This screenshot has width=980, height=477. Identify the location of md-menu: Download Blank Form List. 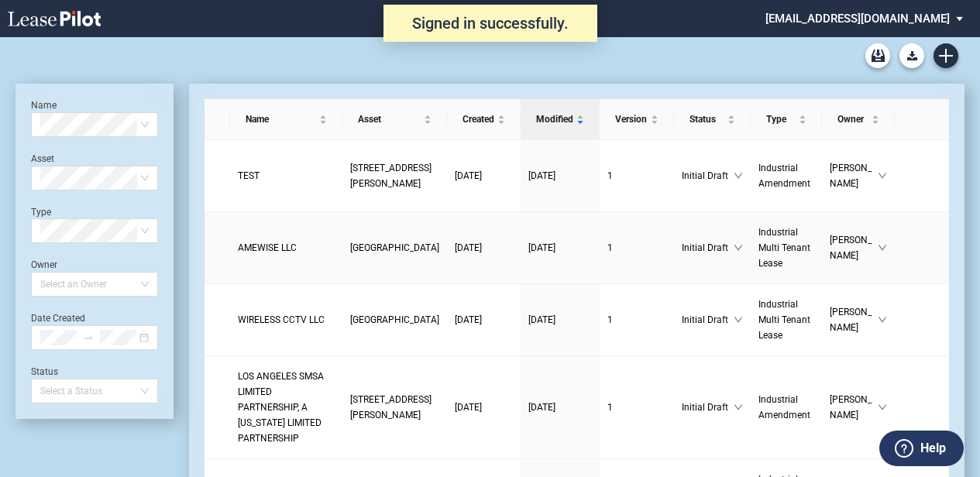
(912, 56).